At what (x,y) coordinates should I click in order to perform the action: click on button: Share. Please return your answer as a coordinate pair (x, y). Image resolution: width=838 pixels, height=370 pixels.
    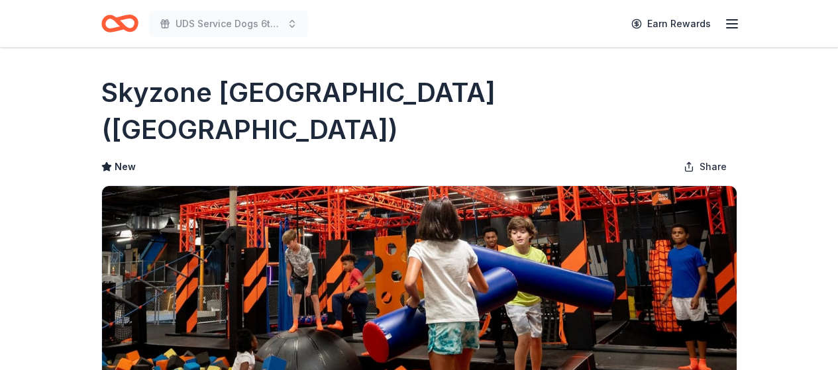
    Looking at the image, I should click on (705, 167).